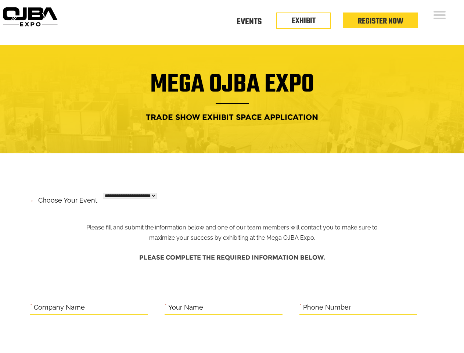 The width and height of the screenshot is (464, 353). I want to click on h4: Trade Show Exhibit Space Application, so click(232, 117).